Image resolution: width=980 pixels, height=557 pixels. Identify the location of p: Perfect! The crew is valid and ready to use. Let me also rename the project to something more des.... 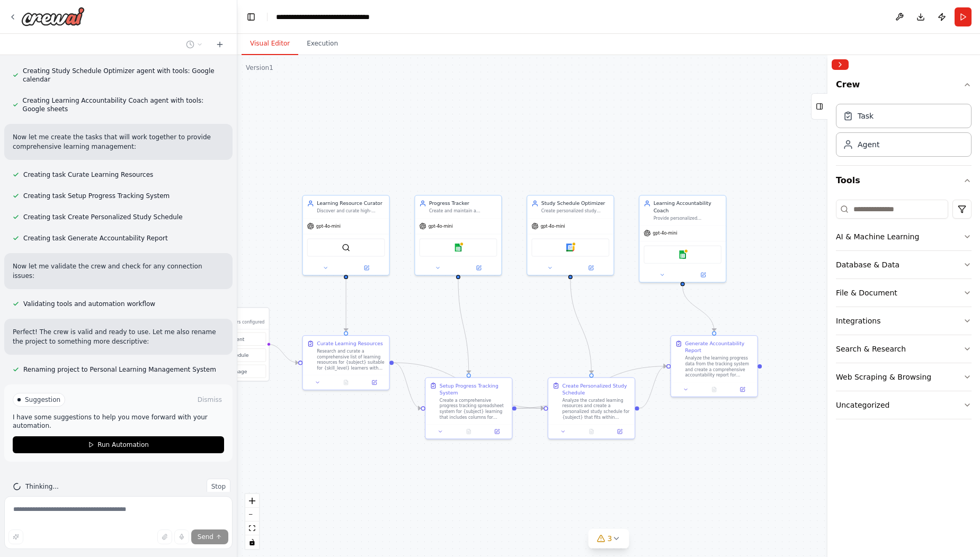
(118, 337).